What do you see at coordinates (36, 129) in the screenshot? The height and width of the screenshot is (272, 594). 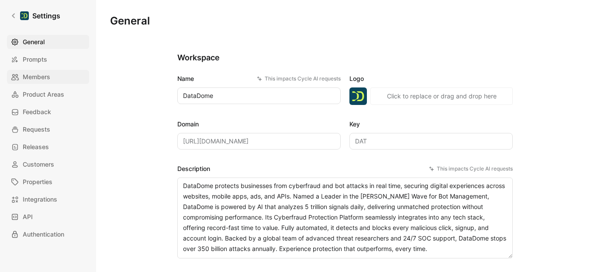 I see `span: Requests` at bounding box center [36, 129].